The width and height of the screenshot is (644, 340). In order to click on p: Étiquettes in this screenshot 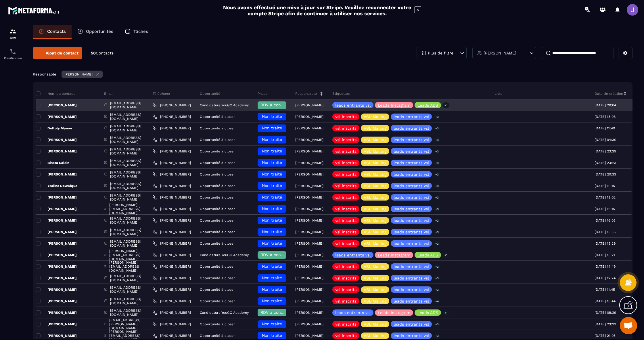, I will do `click(341, 94)`.